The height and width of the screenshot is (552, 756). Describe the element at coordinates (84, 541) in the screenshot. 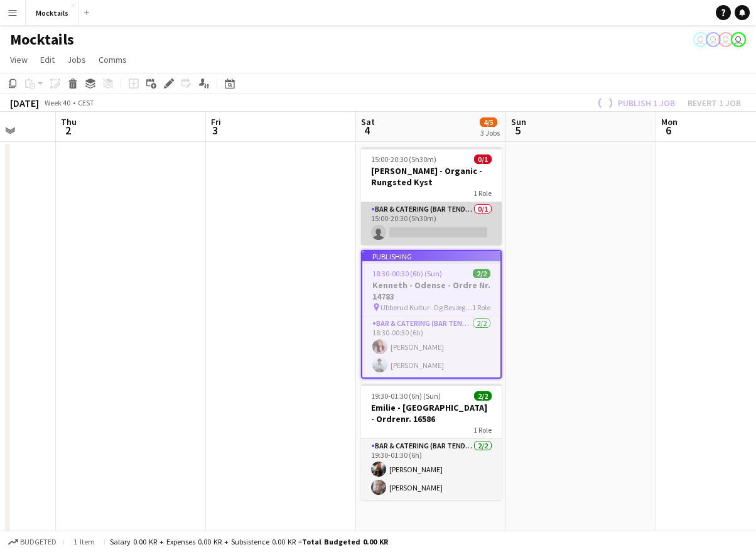

I see `span: 1 item` at that location.